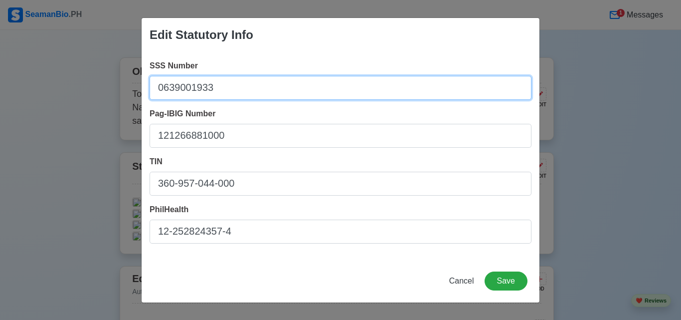  I want to click on span: Pag-IBIG Number, so click(182, 113).